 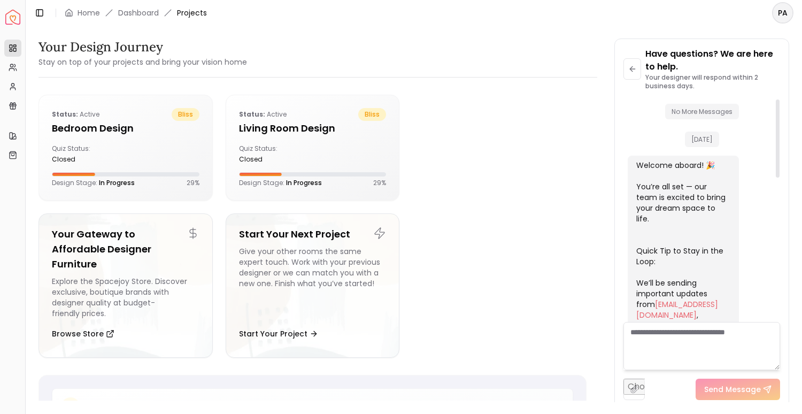 I want to click on h5: Bedroom design, so click(x=126, y=128).